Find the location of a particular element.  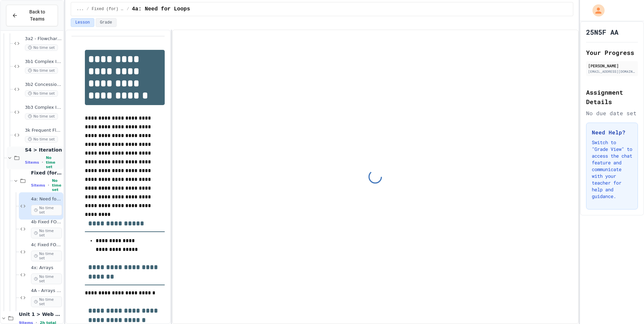

span: Back to Teams is located at coordinates (37, 16).